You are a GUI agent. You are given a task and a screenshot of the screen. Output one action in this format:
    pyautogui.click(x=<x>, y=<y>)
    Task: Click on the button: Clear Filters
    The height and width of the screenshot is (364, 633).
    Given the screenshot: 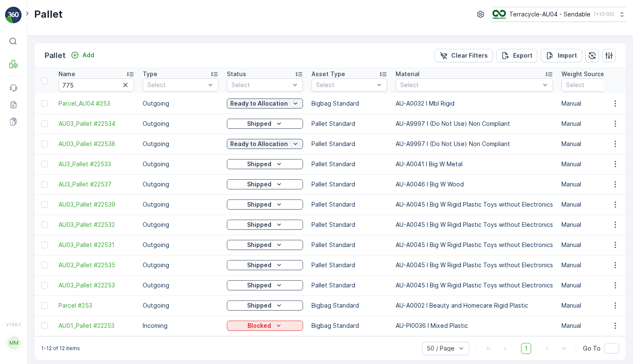 What is the action you would take?
    pyautogui.click(x=463, y=56)
    